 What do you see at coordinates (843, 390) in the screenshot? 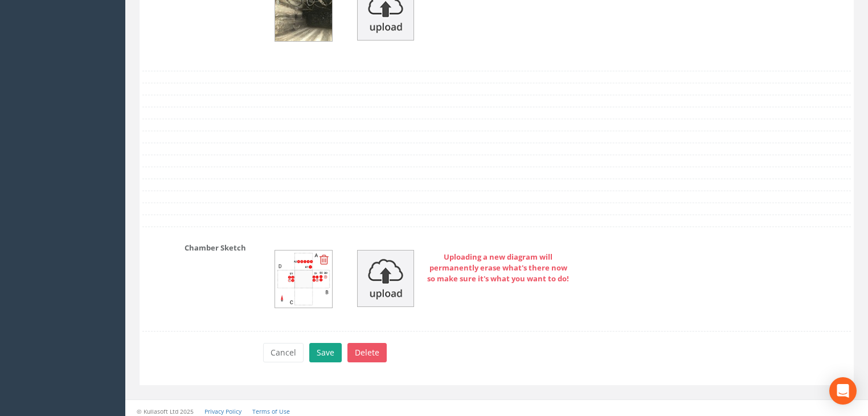
I see `div: Open Intercom Messenger` at bounding box center [843, 390].